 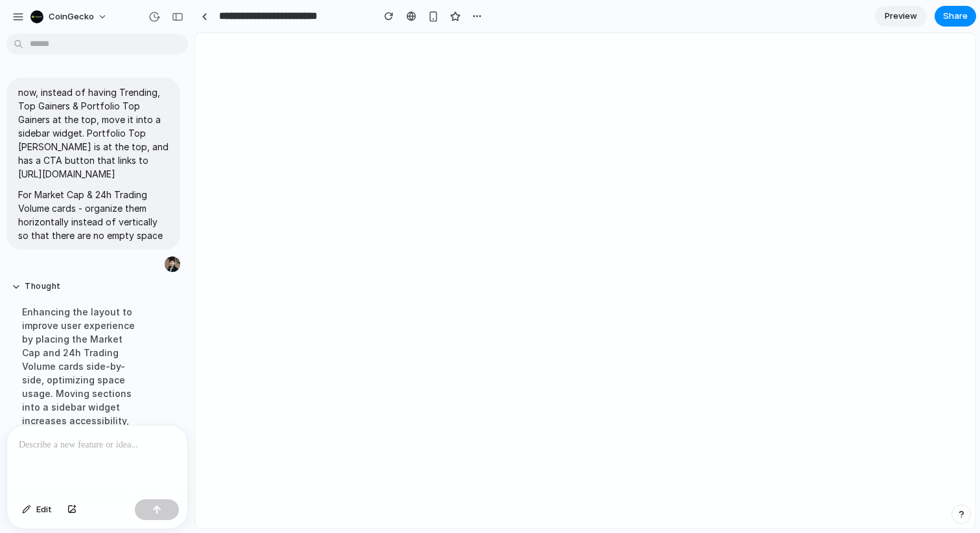 I want to click on span: Edit, so click(x=44, y=510).